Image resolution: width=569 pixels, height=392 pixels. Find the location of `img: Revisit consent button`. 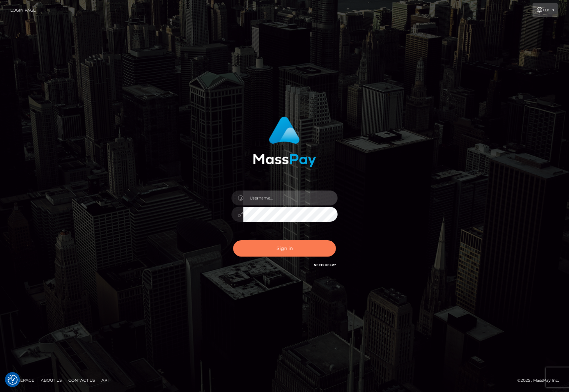

img: Revisit consent button is located at coordinates (13, 379).